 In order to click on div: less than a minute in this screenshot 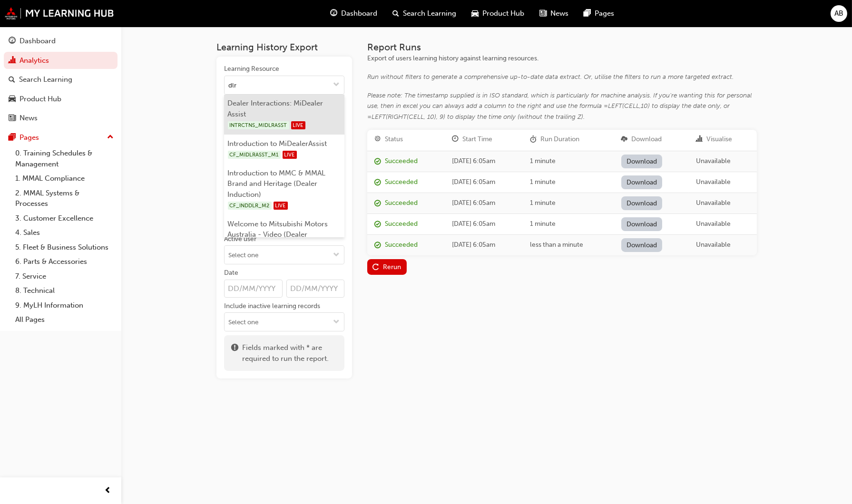, I will do `click(568, 245)`.